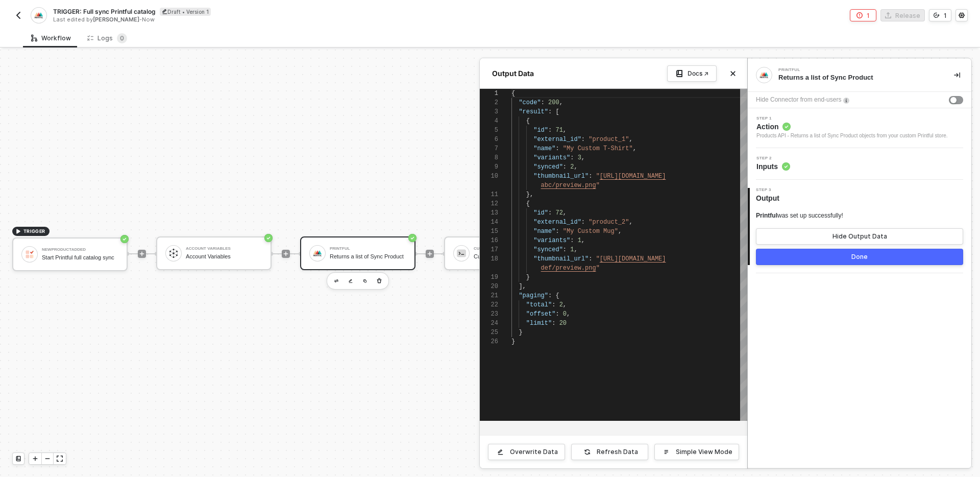  Describe the element at coordinates (489, 204) in the screenshot. I see `div: 12` at that location.